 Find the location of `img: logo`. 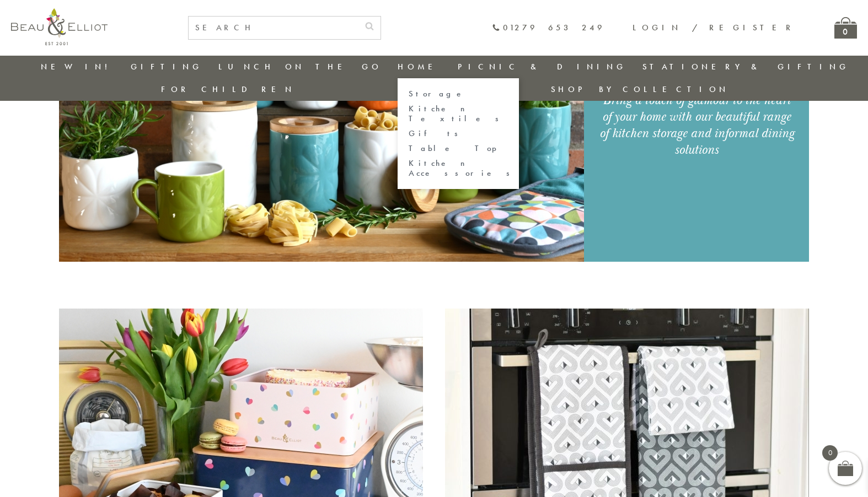

img: logo is located at coordinates (59, 27).